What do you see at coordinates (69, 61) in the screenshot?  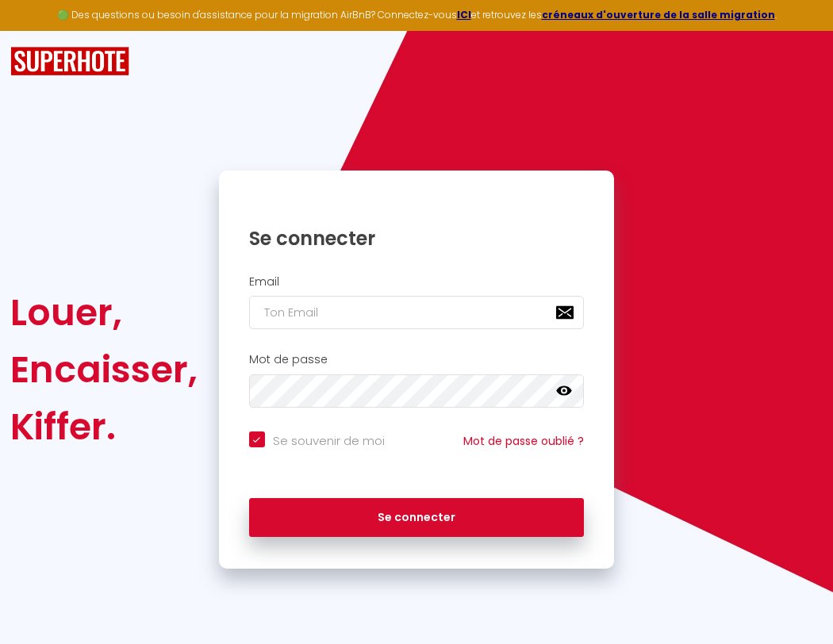 I see `img: SuperHote logo` at bounding box center [69, 61].